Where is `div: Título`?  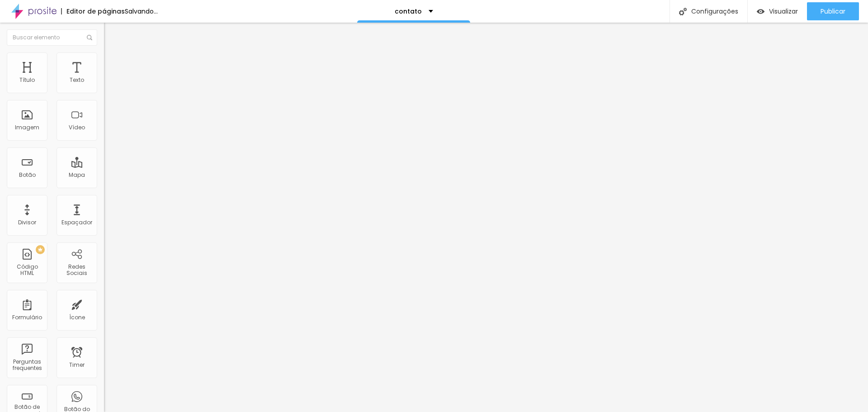 div: Título is located at coordinates (27, 80).